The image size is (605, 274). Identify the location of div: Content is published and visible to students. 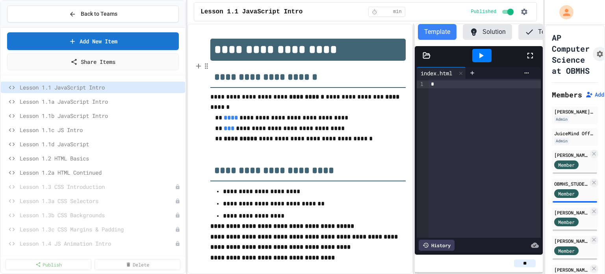
(493, 12).